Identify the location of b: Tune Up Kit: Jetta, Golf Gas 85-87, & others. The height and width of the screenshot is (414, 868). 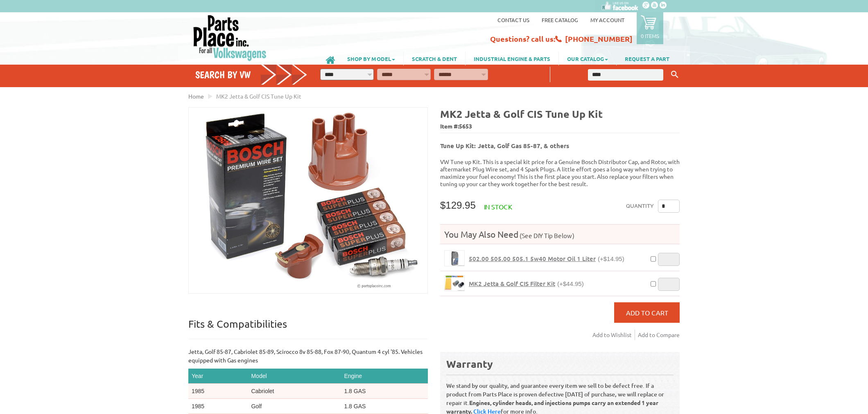
(505, 146).